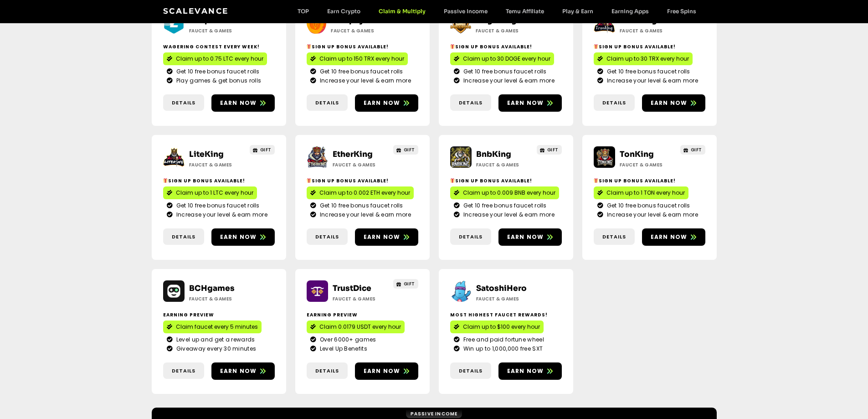  I want to click on a: Temu Affiliate, so click(525, 11).